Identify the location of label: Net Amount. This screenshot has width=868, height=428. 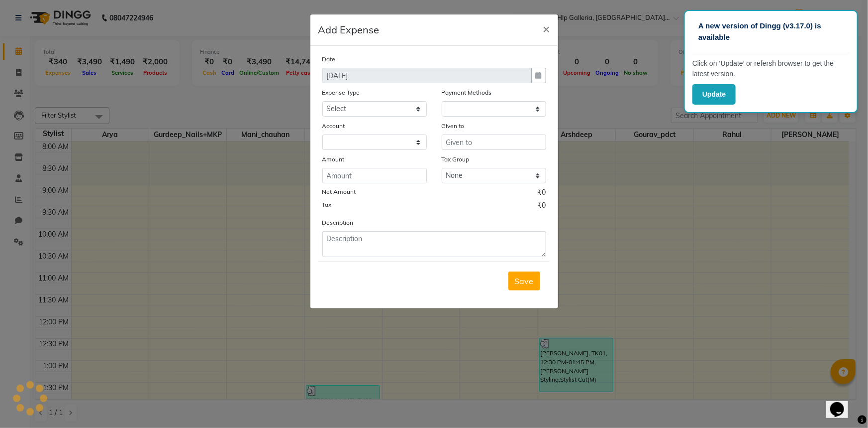
(339, 192).